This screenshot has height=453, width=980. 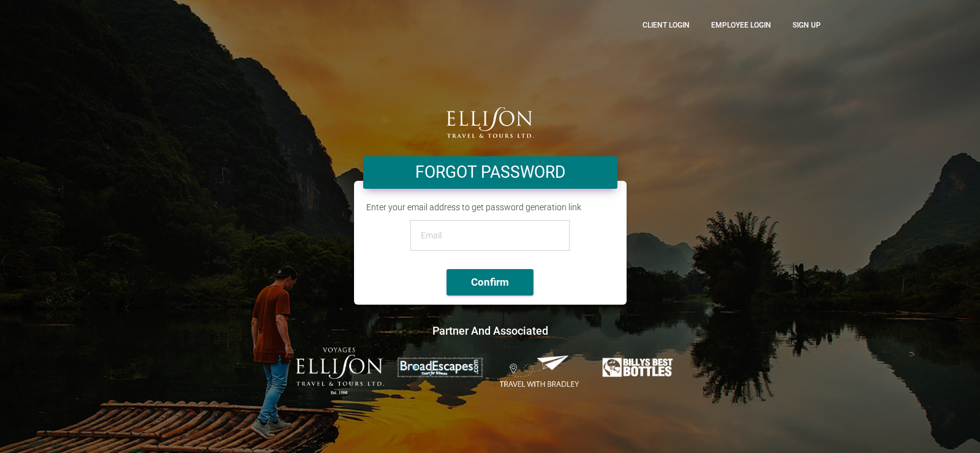 I want to click on a: Sign up, so click(x=807, y=25).